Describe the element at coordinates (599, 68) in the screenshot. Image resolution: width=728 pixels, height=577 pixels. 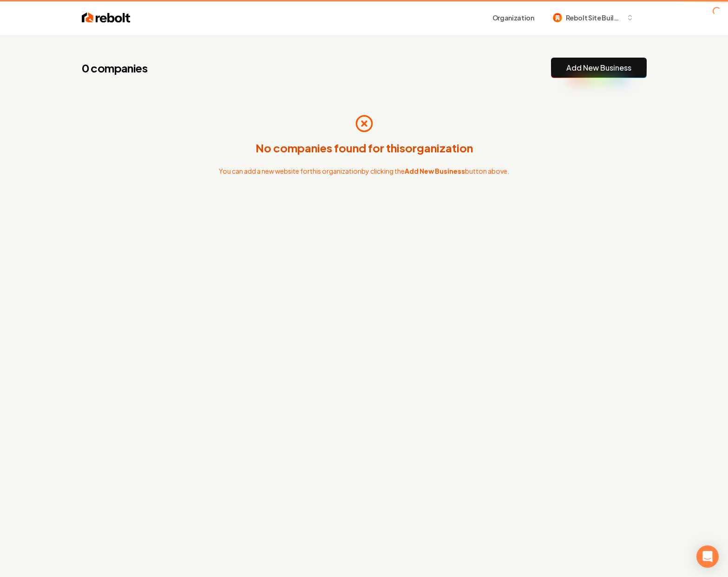
I see `button: Add New Business` at that location.